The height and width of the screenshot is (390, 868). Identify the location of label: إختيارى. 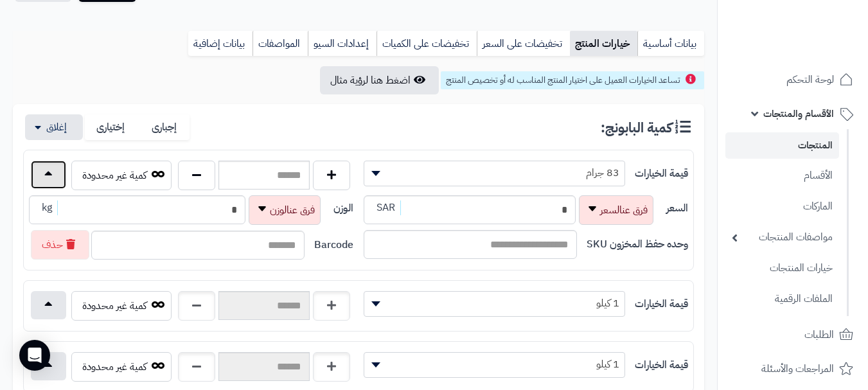
(111, 127).